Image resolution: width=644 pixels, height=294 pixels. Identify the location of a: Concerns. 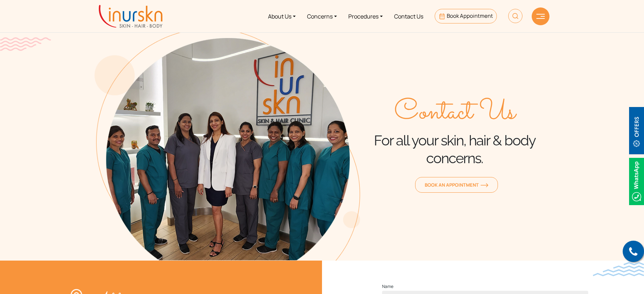
(322, 16).